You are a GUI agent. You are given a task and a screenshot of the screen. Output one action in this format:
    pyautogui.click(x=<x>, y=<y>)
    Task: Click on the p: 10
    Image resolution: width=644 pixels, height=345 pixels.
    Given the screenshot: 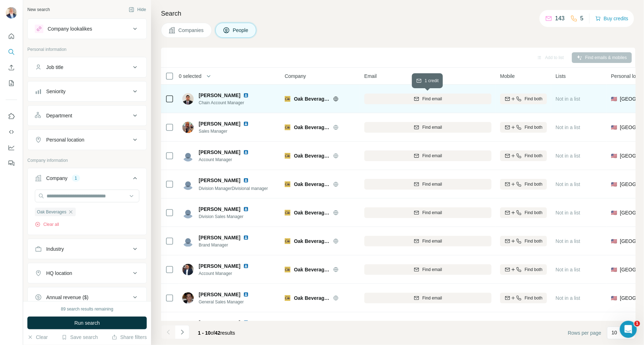 What is the action you would take?
    pyautogui.click(x=614, y=332)
    